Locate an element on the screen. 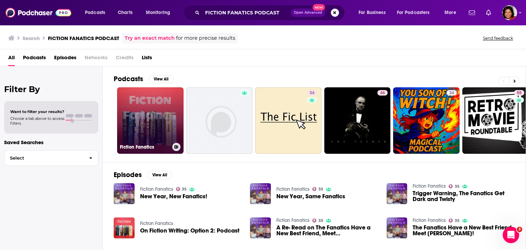 This screenshot has width=526, height=250. span: New is located at coordinates (319, 7).